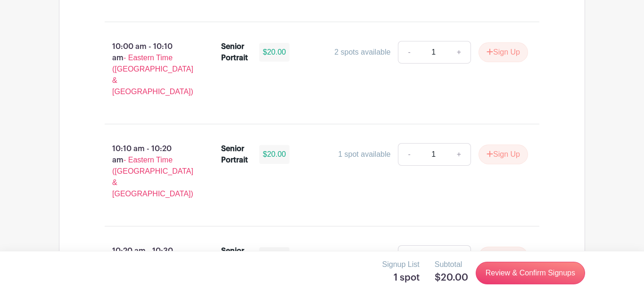 This screenshot has width=644, height=298. Describe the element at coordinates (530, 274) in the screenshot. I see `a: Review & Confirm Signups` at that location.